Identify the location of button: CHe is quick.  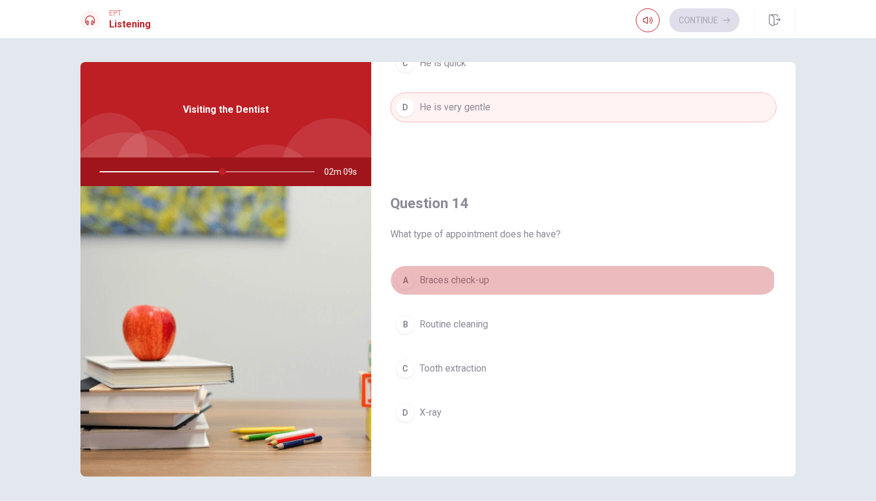
(584, 63).